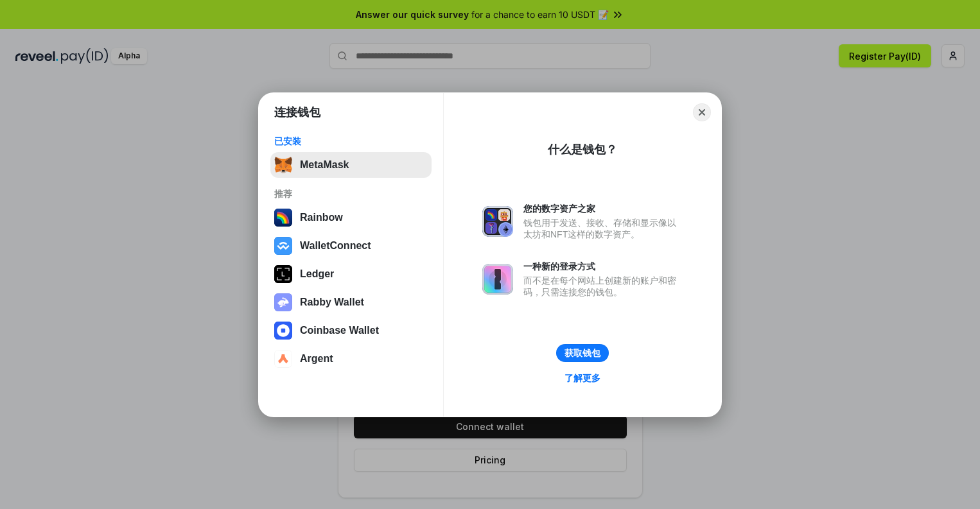 Image resolution: width=980 pixels, height=509 pixels. What do you see at coordinates (583, 149) in the screenshot?
I see `div: 什么是钱包？` at bounding box center [583, 149].